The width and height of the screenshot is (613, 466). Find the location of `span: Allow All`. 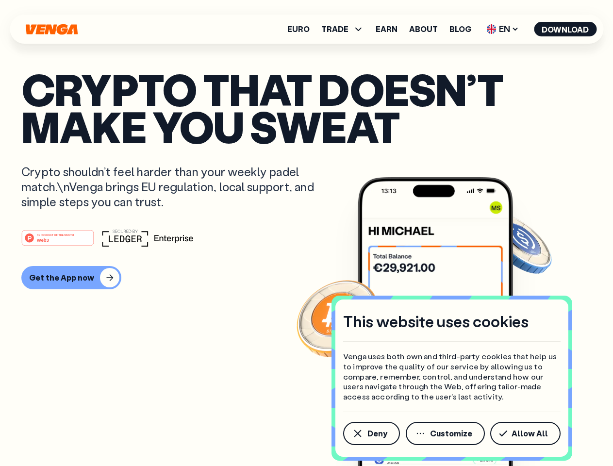

span: Allow All is located at coordinates (529, 433).